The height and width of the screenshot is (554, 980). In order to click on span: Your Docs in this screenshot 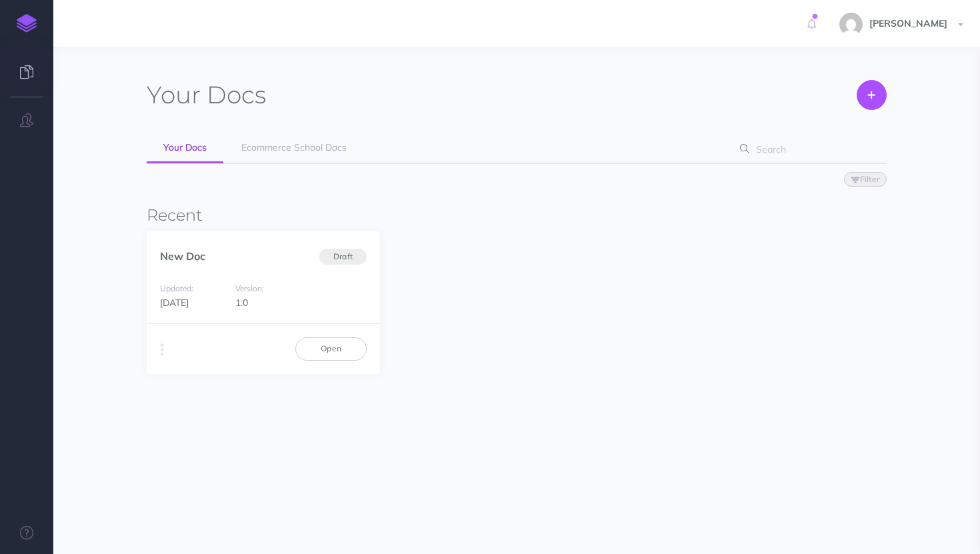, I will do `click(185, 148)`.